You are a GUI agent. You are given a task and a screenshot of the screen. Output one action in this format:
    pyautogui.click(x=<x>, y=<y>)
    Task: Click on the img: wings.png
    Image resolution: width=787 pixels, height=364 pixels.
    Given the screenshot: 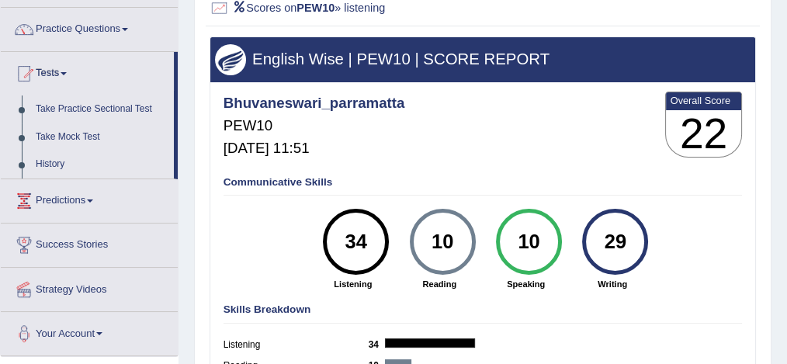 What is the action you would take?
    pyautogui.click(x=230, y=60)
    